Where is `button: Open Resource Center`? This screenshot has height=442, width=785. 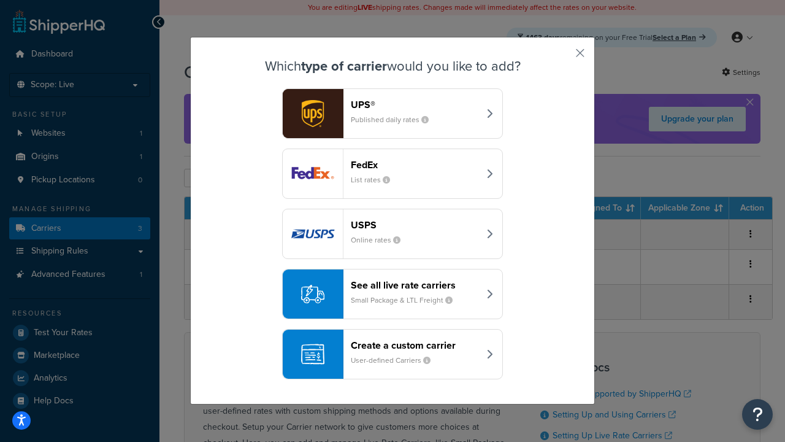
button: Open Resource Center is located at coordinates (758, 414).